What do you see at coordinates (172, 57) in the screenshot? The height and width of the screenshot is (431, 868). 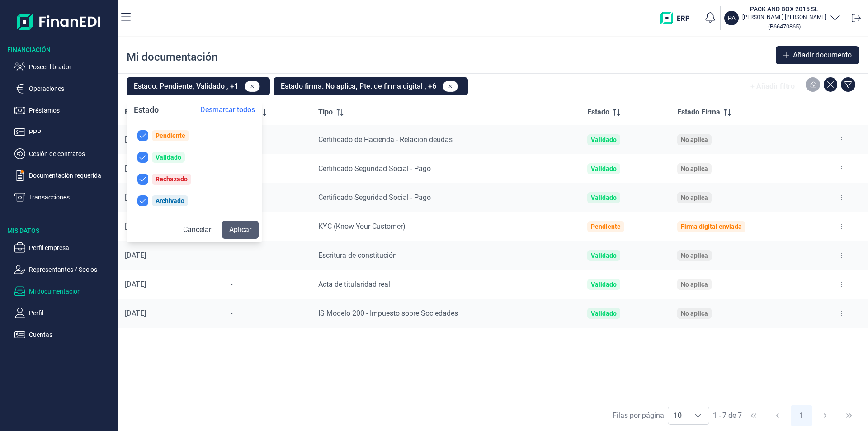 I see `div: Mi documentación` at bounding box center [172, 57].